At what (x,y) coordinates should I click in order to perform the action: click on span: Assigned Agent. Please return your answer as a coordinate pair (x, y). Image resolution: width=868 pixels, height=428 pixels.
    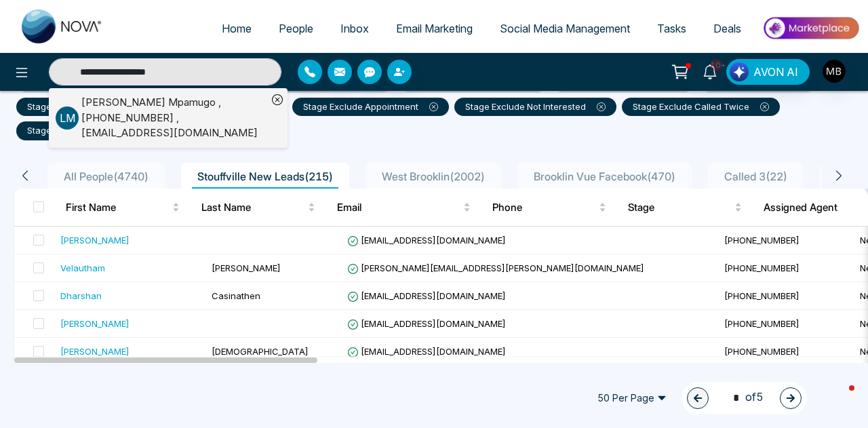
    Looking at the image, I should click on (815, 207).